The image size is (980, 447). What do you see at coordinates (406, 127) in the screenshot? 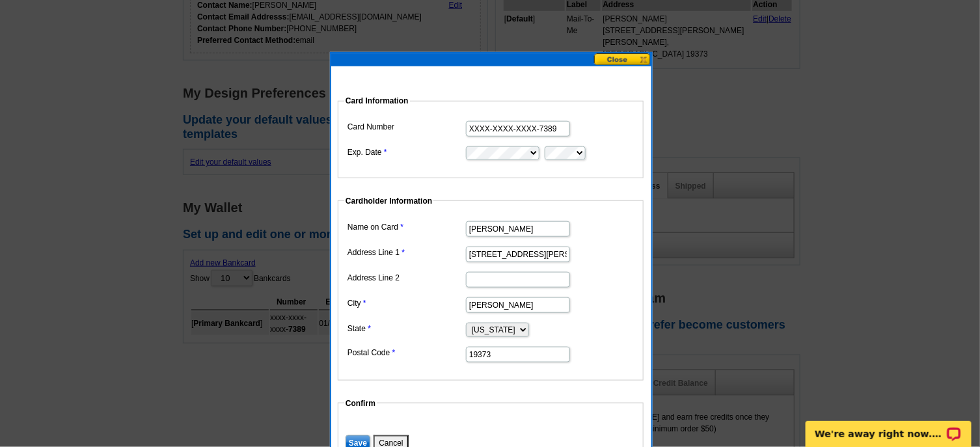
I see `label: Card Number` at bounding box center [406, 127].